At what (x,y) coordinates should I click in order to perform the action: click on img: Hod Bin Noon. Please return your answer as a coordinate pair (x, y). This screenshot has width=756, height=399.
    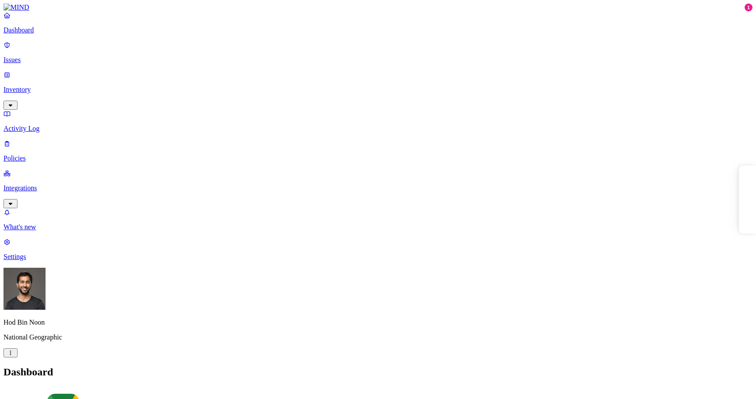
    Looking at the image, I should click on (25, 289).